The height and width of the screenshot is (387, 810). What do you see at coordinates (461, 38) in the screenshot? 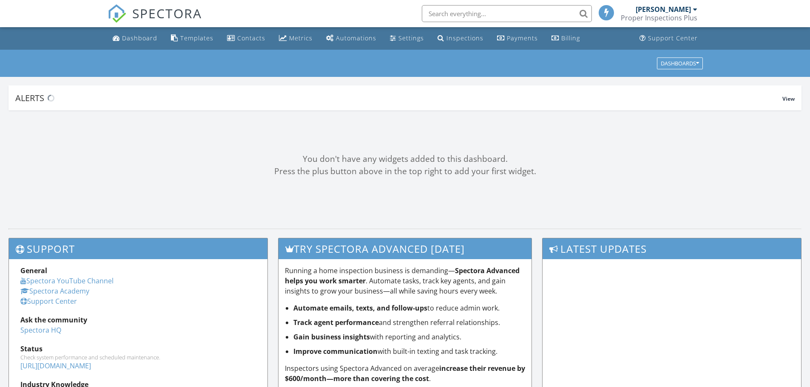
I see `a: Inspections` at bounding box center [461, 38].